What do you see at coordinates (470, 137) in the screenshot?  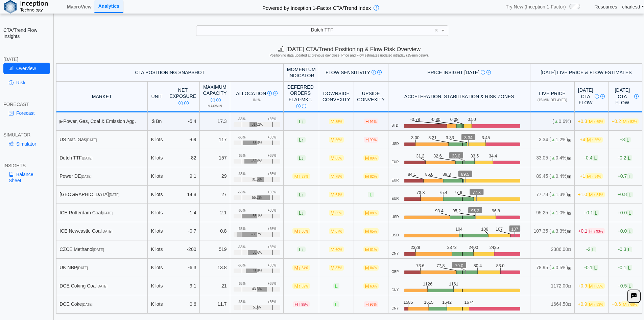 I see `text: 3.34` at bounding box center [470, 137].